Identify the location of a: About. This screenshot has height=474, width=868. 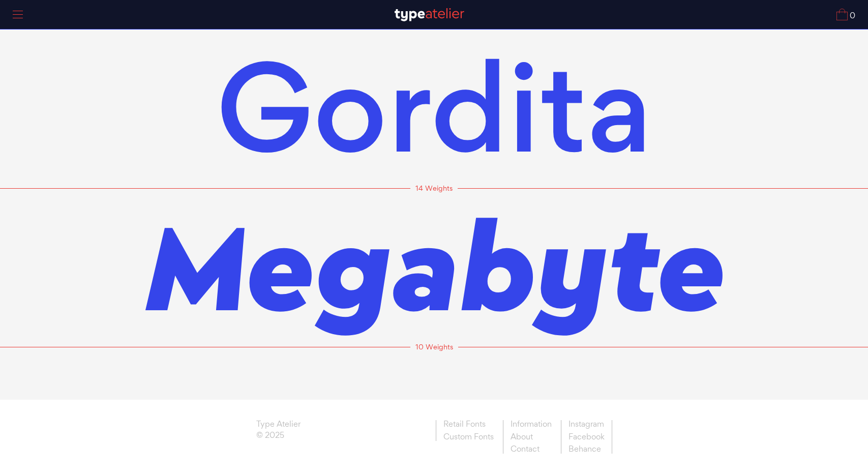
(531, 437).